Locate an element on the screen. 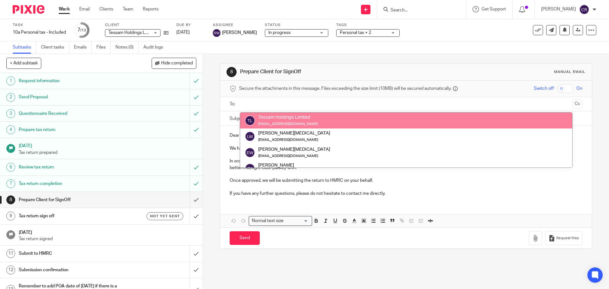 The height and width of the screenshot is (289, 609). button: Cc is located at coordinates (577, 104).